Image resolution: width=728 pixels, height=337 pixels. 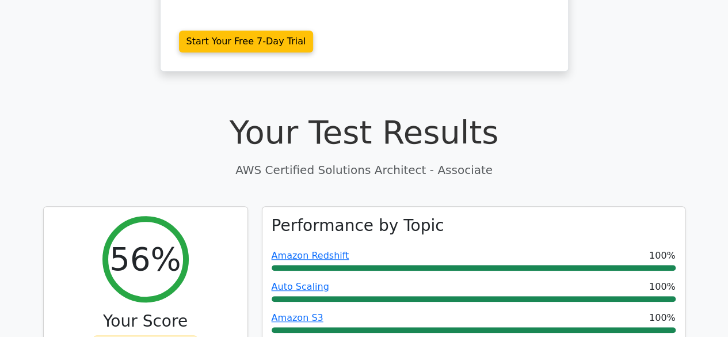 What do you see at coordinates (364, 132) in the screenshot?
I see `h1: Your Test Results` at bounding box center [364, 132].